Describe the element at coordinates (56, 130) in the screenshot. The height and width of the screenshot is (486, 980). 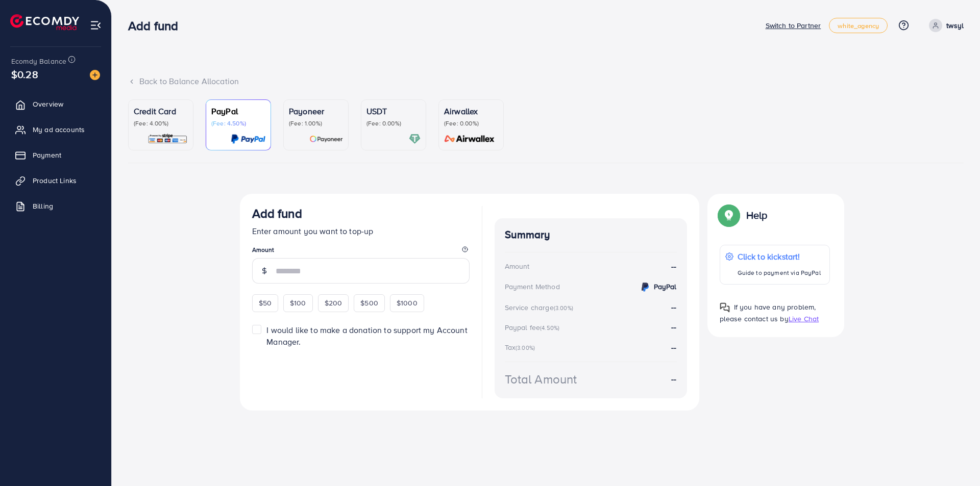
I see `a: My ad accounts` at that location.